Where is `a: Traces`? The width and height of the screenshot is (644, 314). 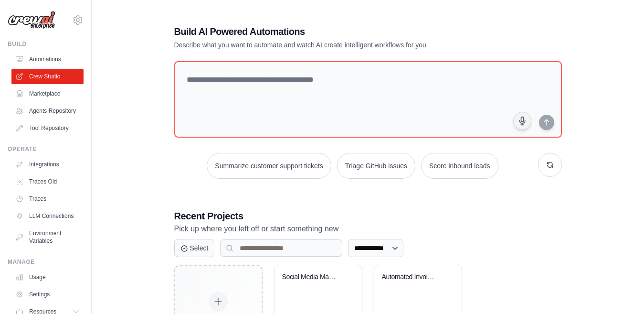 a: Traces is located at coordinates (47, 198).